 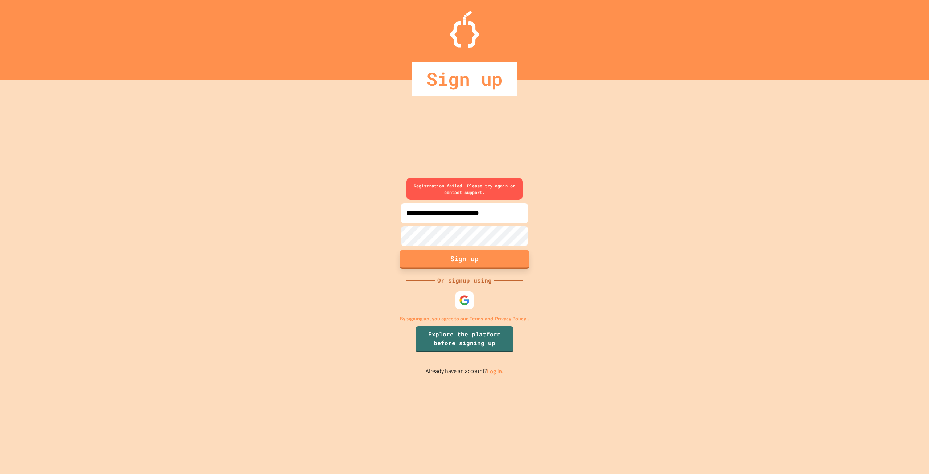 What do you see at coordinates (465, 259) in the screenshot?
I see `button: Sign up` at bounding box center [465, 259].